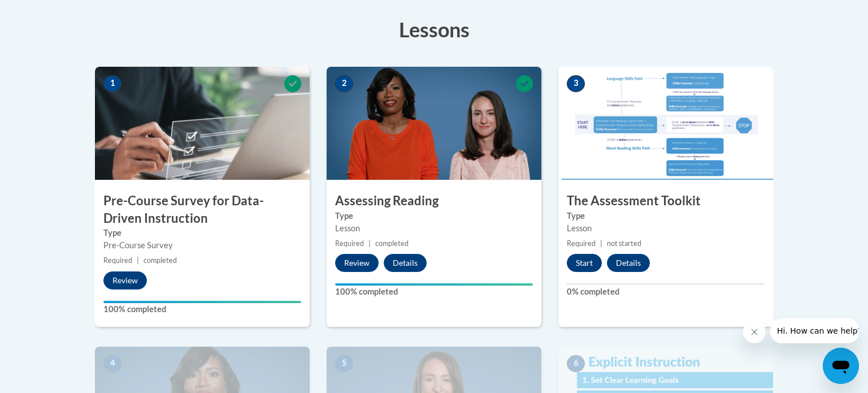  I want to click on h3: Pre-Course Survey for Data-Driven Instruction, so click(203, 210).